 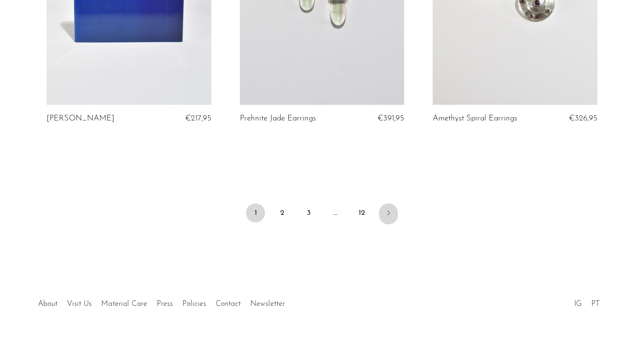 I want to click on a: Policies, so click(x=194, y=304).